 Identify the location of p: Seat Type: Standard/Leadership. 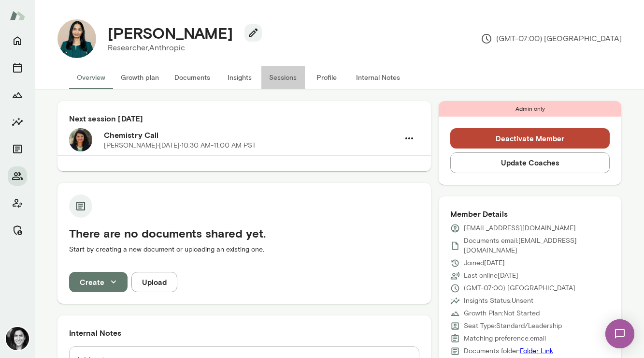
(513, 326).